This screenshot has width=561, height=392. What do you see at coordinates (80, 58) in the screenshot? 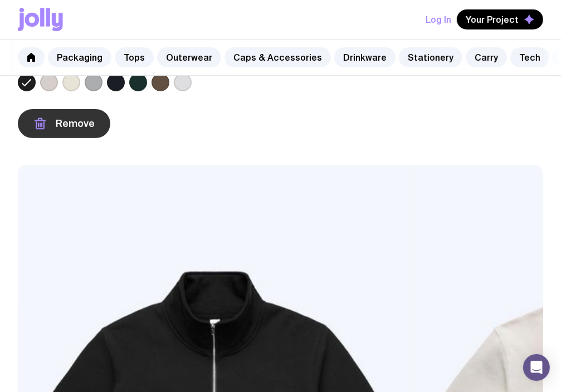
I see `a: Packaging` at bounding box center [80, 58].